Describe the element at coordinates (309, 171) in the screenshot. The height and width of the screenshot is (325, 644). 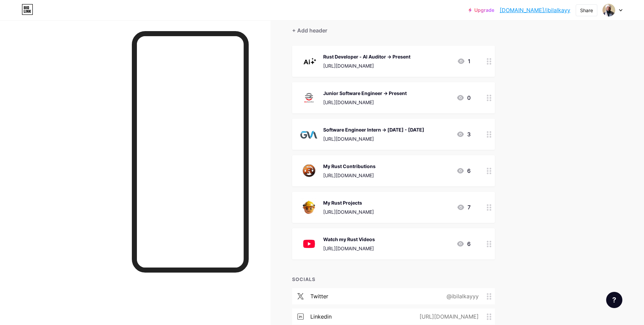
I see `img: My Rust Contributions` at that location.